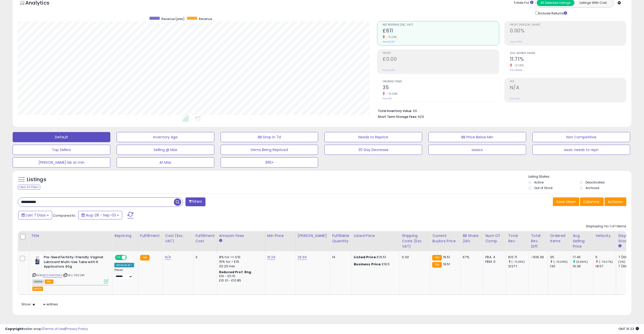  I want to click on div: Min Price, so click(280, 236).